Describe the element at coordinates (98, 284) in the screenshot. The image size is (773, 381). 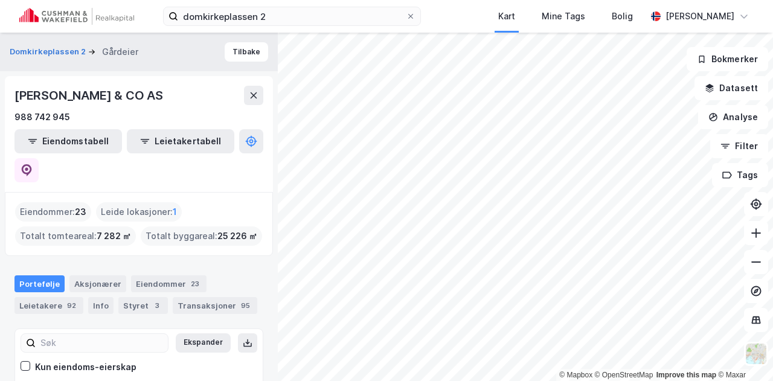
I see `div: Aksjonærer` at that location.